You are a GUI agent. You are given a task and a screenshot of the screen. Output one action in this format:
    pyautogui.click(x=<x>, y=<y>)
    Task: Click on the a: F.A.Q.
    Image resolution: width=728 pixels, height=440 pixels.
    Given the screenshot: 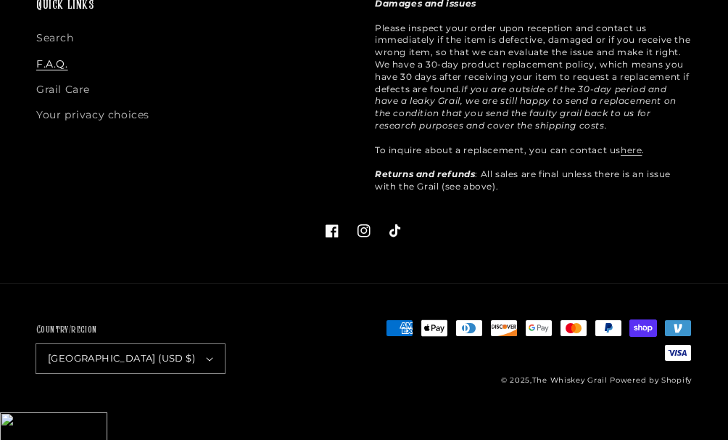 What is the action you would take?
    pyautogui.click(x=52, y=64)
    